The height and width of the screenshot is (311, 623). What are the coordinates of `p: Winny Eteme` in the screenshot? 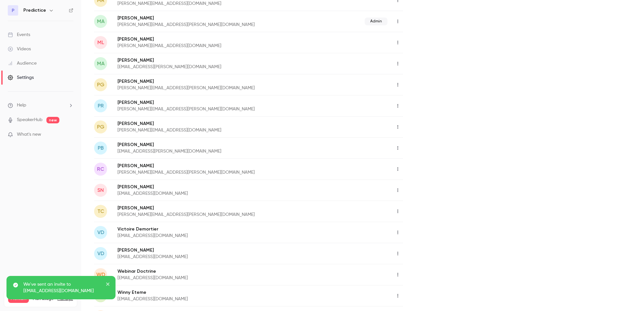 It's located at (204, 292).